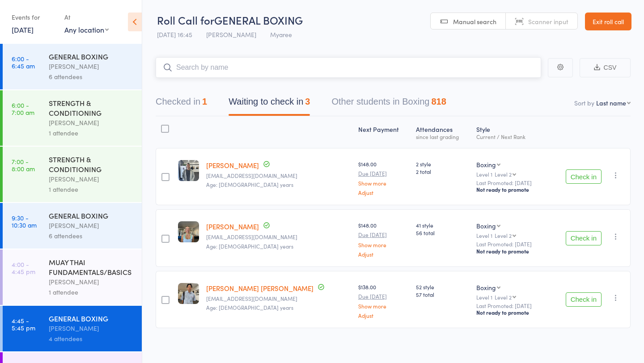  What do you see at coordinates (24, 62) in the screenshot?
I see `time: 6:00 - 6:45 am` at bounding box center [24, 62].